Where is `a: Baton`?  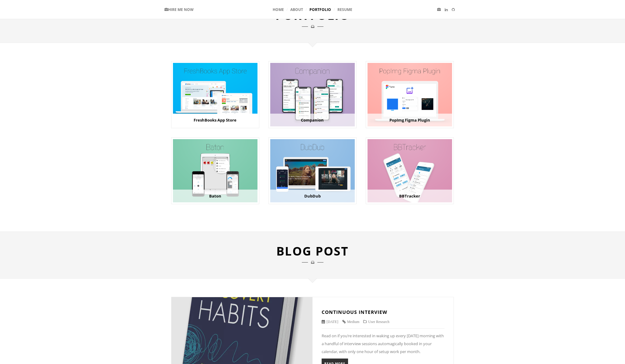
a: Baton is located at coordinates (215, 196).